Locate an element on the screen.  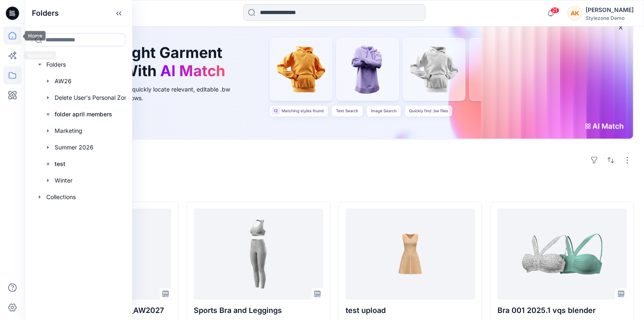
div: Stylezone Demo is located at coordinates (610, 18).